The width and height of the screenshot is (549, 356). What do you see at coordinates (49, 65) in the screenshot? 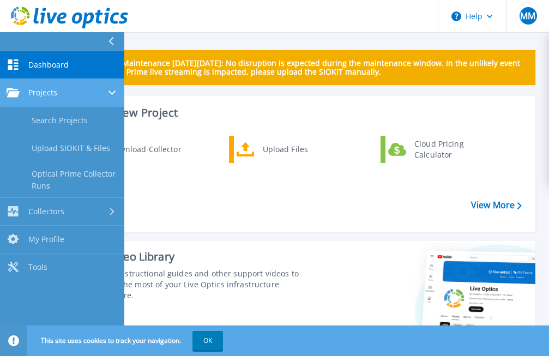
I see `span: Dashboard` at bounding box center [49, 65].